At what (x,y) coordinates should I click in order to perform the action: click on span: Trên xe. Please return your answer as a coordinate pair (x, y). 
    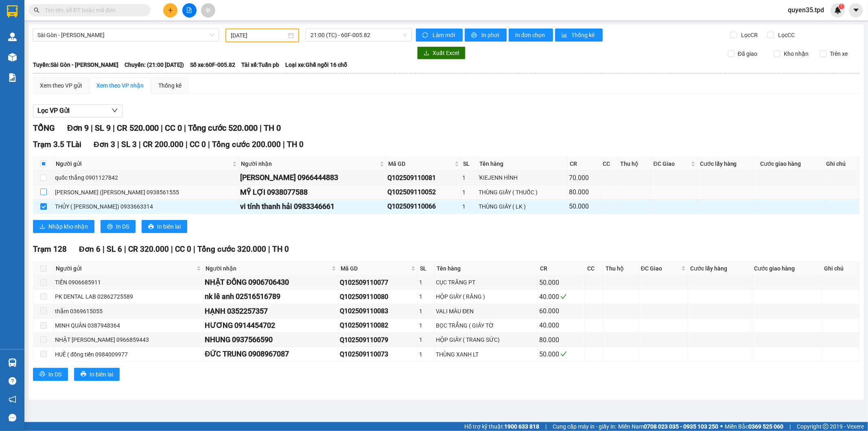
    Looking at the image, I should click on (839, 54).